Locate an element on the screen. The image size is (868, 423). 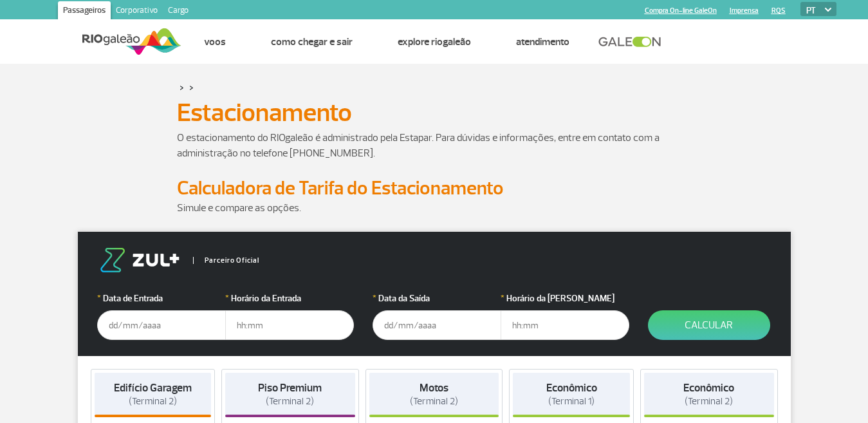
a: Corporativo is located at coordinates (136, 12).